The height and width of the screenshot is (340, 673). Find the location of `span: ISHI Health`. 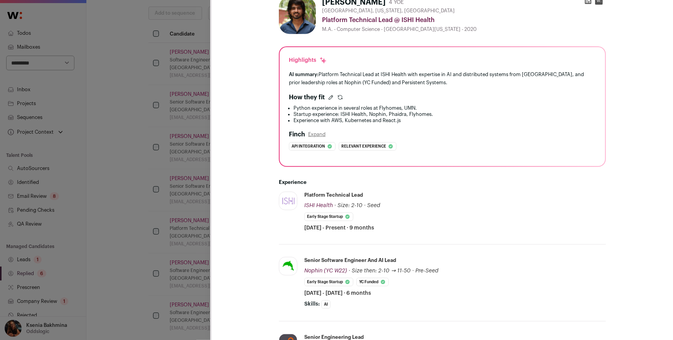

span: ISHI Health is located at coordinates (319, 205).